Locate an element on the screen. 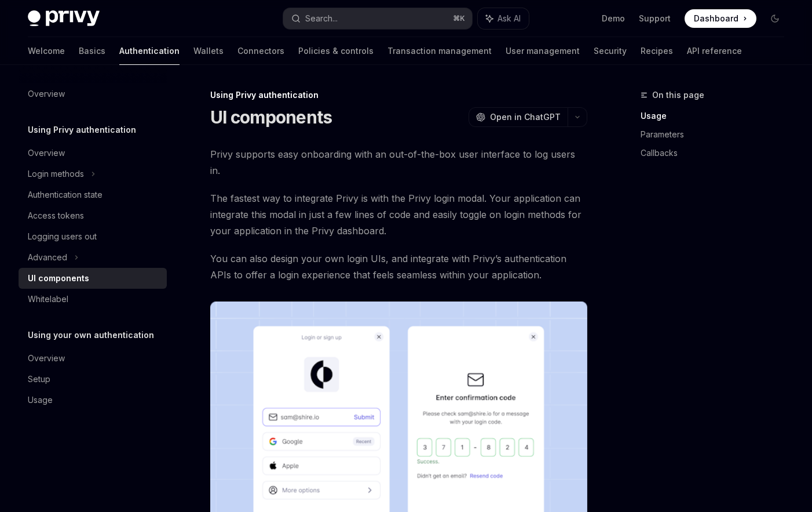 The image size is (812, 512). div: Access tokens is located at coordinates (56, 215).